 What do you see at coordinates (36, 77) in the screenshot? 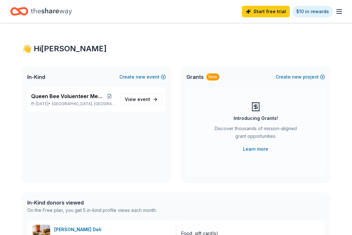
I see `span: In-Kind` at bounding box center [36, 77].